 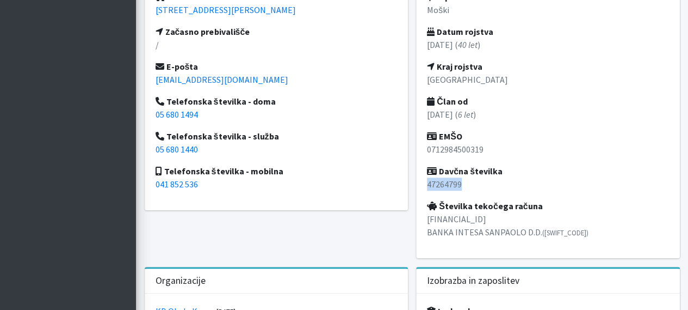 I want to click on strong: EMŠO, so click(x=444, y=136).